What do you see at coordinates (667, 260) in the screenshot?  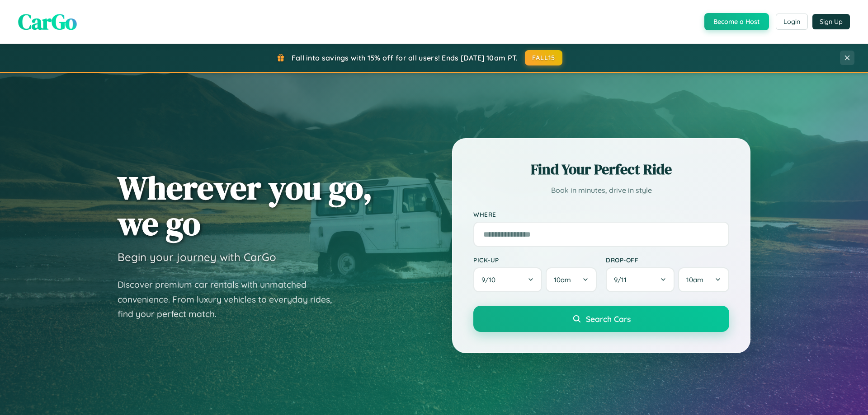 I see `label: Drop-off` at bounding box center [667, 260].